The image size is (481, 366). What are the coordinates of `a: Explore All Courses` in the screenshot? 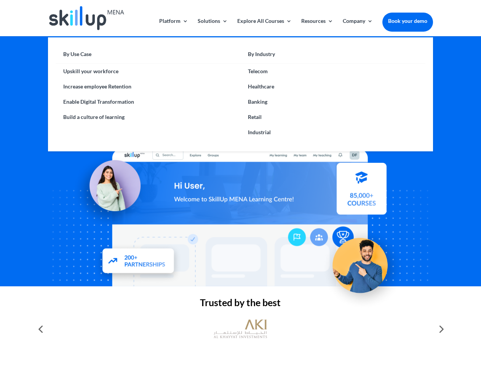 It's located at (264, 27).